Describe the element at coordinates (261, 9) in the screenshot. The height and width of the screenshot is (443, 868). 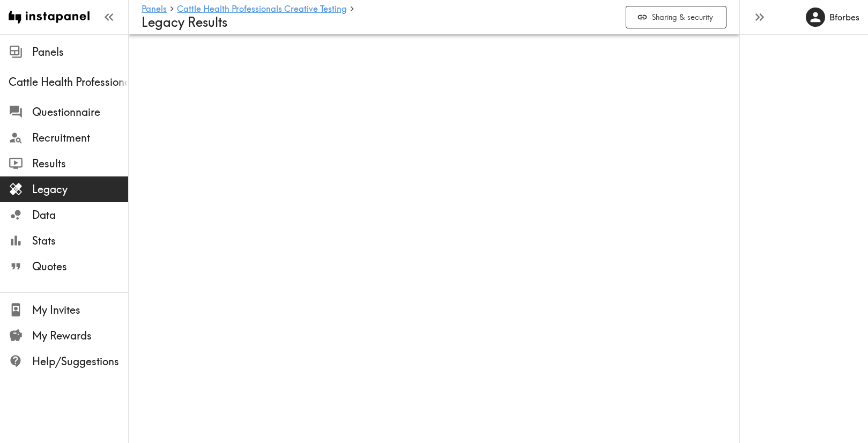
I see `a: Cattle Health Professionals Creative Testing` at that location.